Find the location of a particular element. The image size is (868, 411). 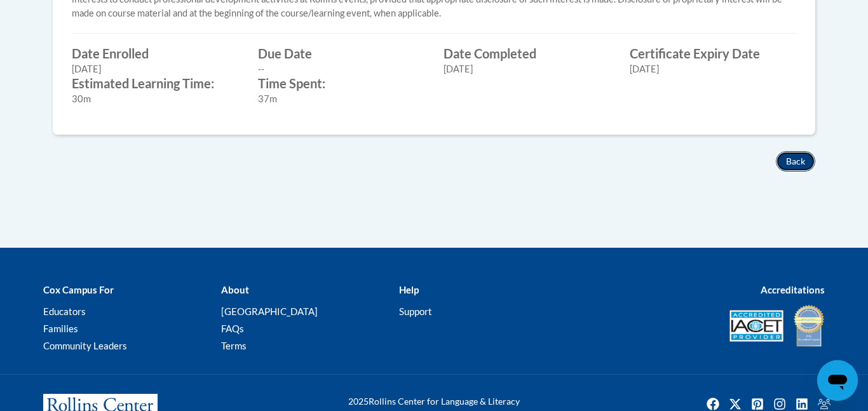

b: Cox Campus For is located at coordinates (78, 290).